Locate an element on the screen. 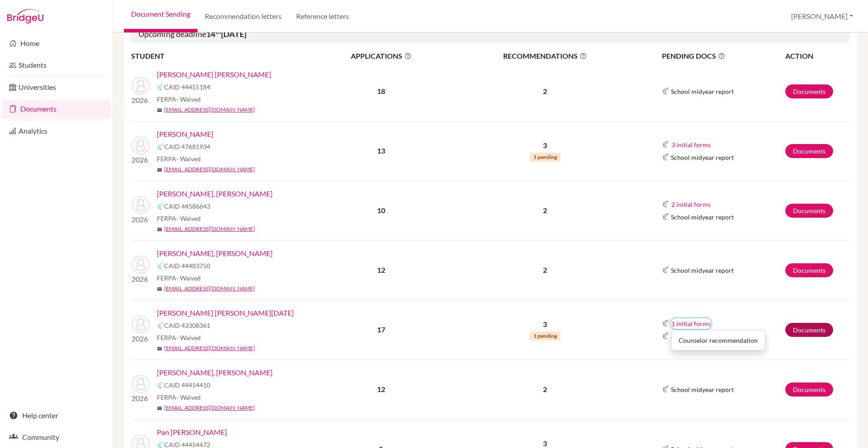 This screenshot has width=868, height=448. span: CAID 44455184 is located at coordinates (187, 86).